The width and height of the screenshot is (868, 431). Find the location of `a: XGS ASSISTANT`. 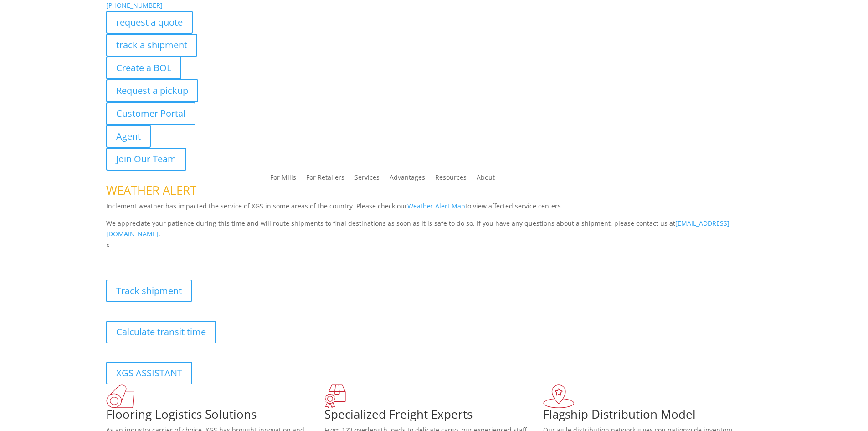

a: XGS ASSISTANT is located at coordinates (149, 373).